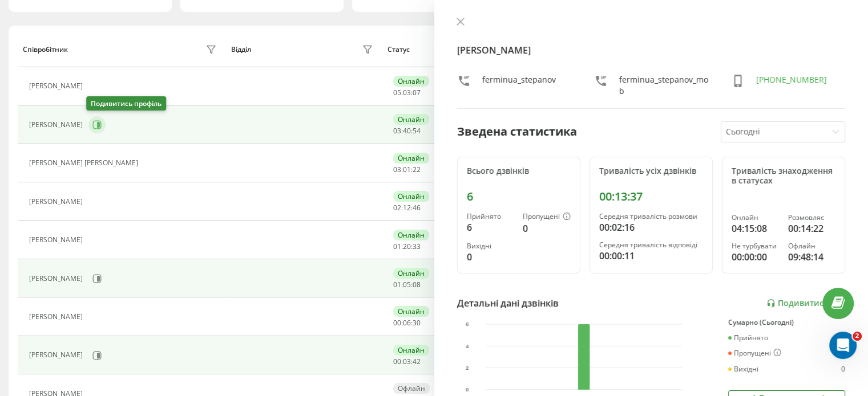 The image size is (868, 396). I want to click on div: 09:48:14, so click(811, 257).